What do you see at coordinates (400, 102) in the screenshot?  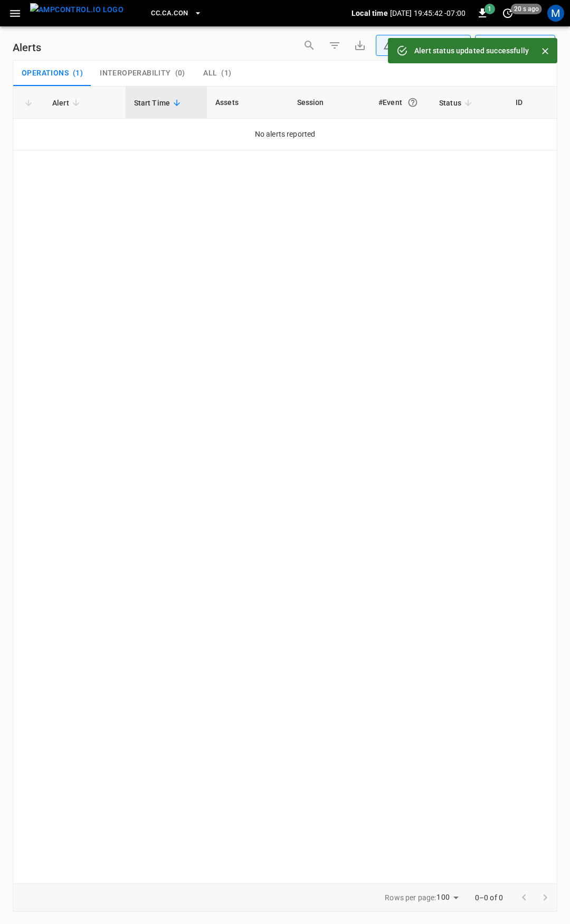 I see `div: #Event` at bounding box center [400, 102].